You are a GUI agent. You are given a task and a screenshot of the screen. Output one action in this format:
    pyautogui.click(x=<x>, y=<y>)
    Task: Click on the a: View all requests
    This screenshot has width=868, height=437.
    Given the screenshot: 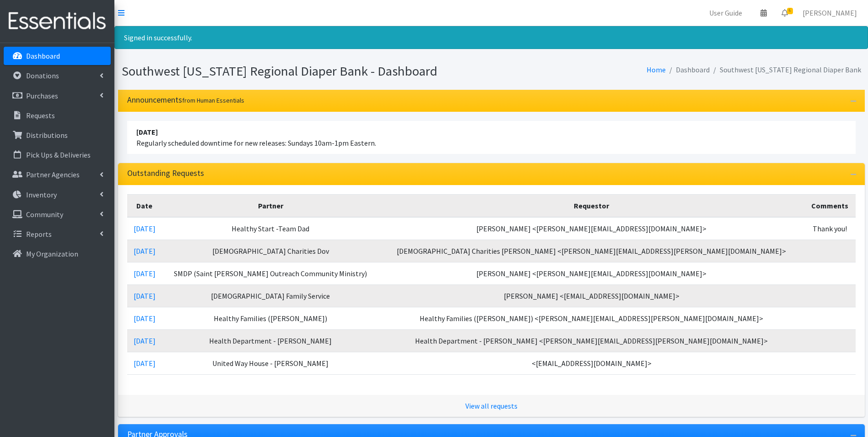 What is the action you would take?
    pyautogui.click(x=491, y=405)
    